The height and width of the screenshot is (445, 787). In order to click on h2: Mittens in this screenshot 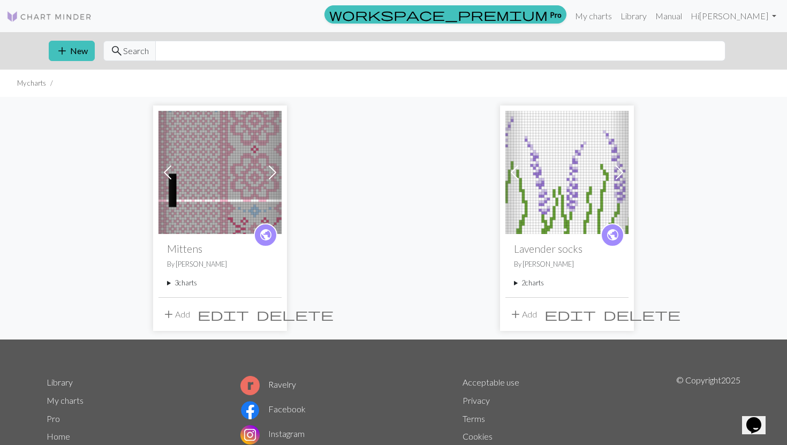, I will do `click(220, 249)`.